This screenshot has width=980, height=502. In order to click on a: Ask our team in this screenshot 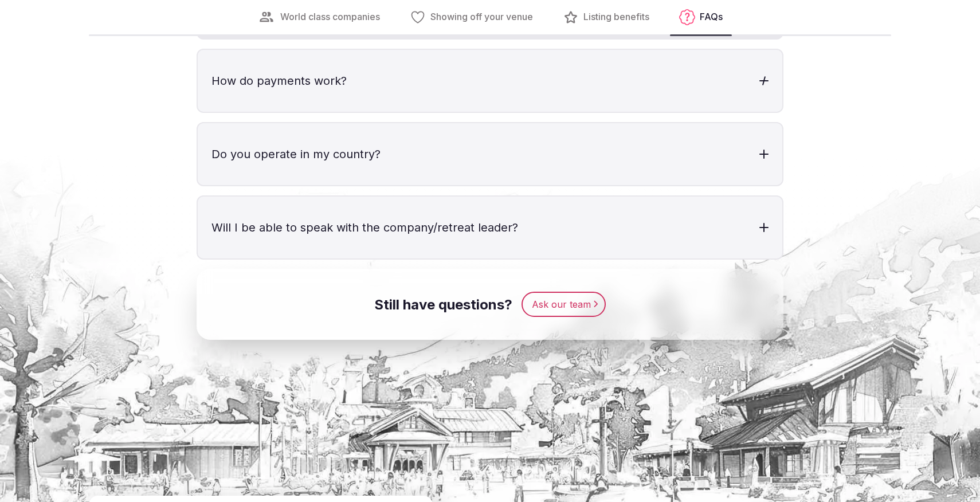, I will do `click(564, 304)`.